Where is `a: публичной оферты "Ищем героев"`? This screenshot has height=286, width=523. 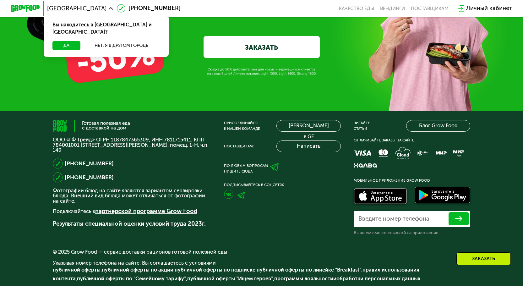 a: публичной оферты "Ищем героев" is located at coordinates (230, 278).